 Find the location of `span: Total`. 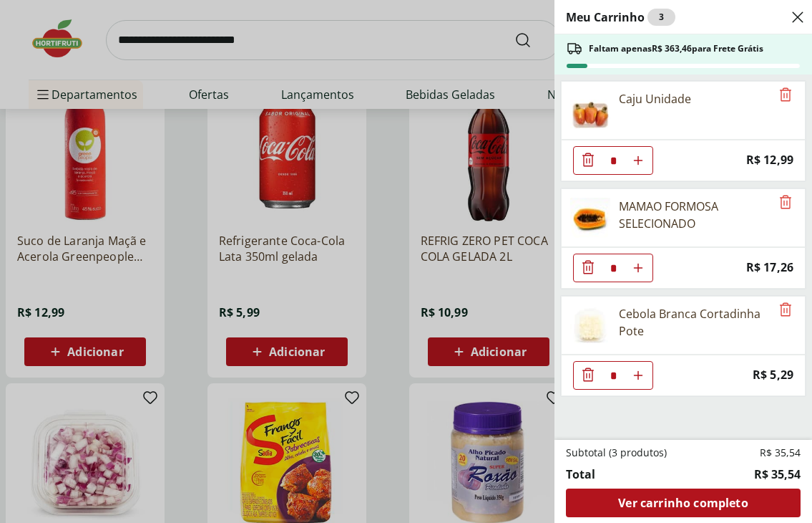

span: Total is located at coordinates (580, 474).